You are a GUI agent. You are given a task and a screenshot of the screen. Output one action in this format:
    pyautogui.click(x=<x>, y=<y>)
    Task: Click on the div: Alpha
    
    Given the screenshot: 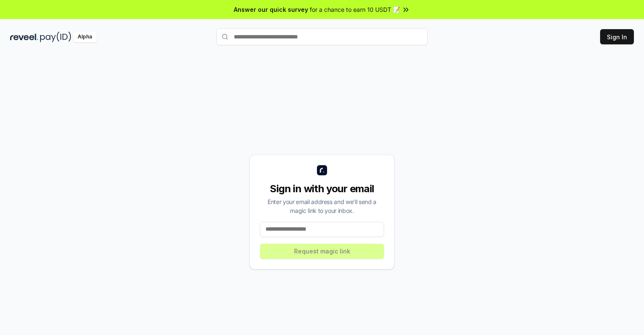 What is the action you would take?
    pyautogui.click(x=85, y=37)
    